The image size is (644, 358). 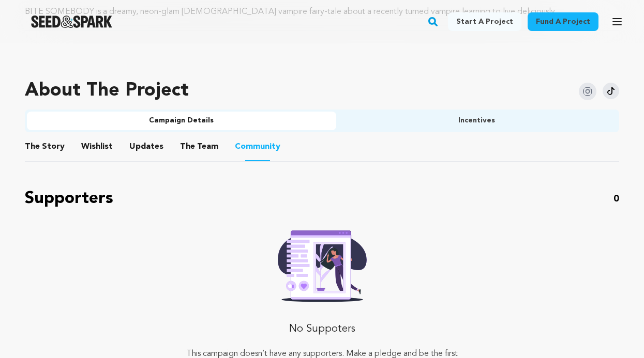 What do you see at coordinates (615, 199) in the screenshot?
I see `p: 0` at bounding box center [615, 199].